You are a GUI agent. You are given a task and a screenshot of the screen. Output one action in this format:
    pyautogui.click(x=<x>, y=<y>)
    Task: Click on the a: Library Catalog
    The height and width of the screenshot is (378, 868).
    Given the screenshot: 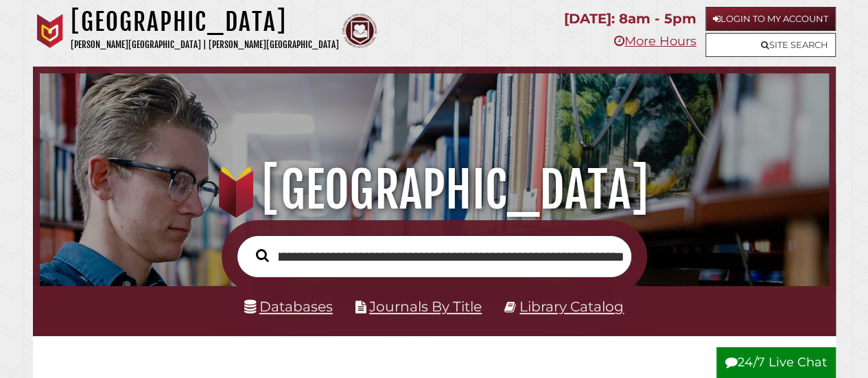 What is the action you would take?
    pyautogui.click(x=572, y=306)
    